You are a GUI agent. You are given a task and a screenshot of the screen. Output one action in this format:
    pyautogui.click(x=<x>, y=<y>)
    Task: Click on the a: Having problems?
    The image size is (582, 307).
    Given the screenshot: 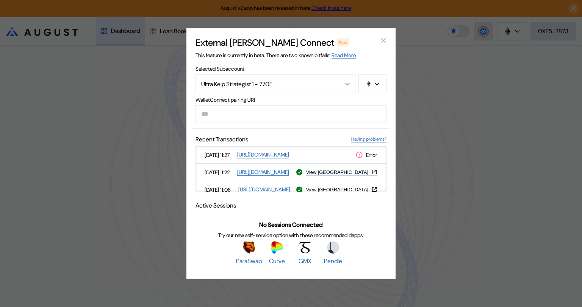 What is the action you would take?
    pyautogui.click(x=368, y=139)
    